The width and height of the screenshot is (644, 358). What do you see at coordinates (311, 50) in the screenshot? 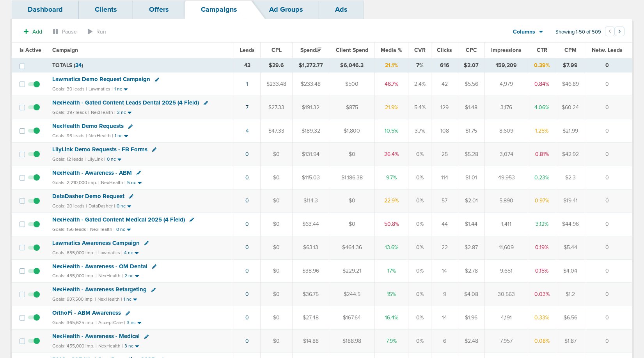
I see `span: Spend` at bounding box center [311, 50].